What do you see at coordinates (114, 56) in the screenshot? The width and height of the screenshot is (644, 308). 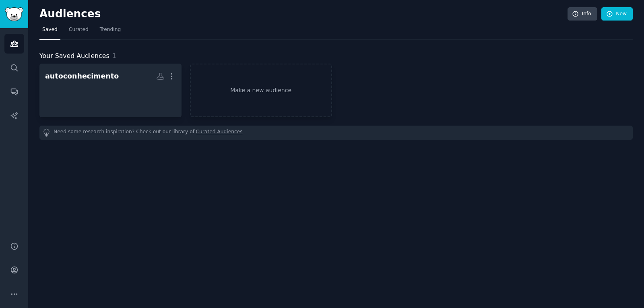 I see `span: 1` at bounding box center [114, 56].